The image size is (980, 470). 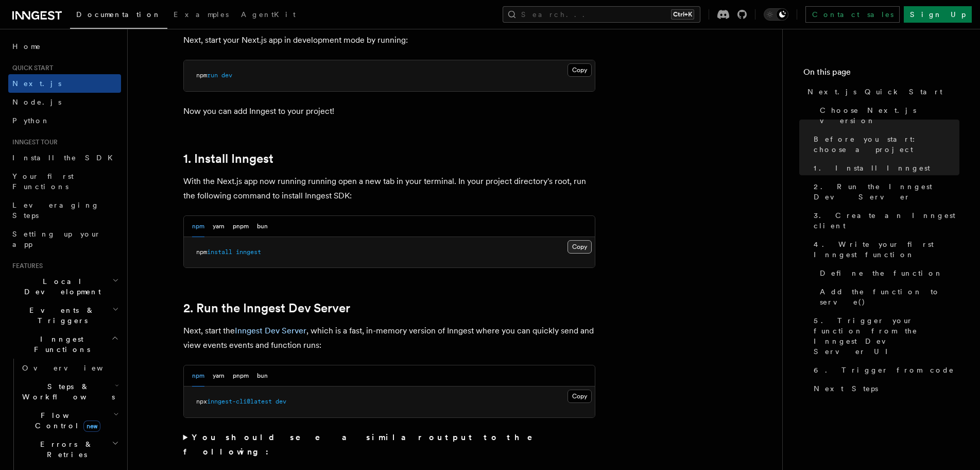 What do you see at coordinates (69, 421) in the screenshot?
I see `button: Flow Controlnew` at bounding box center [69, 421].